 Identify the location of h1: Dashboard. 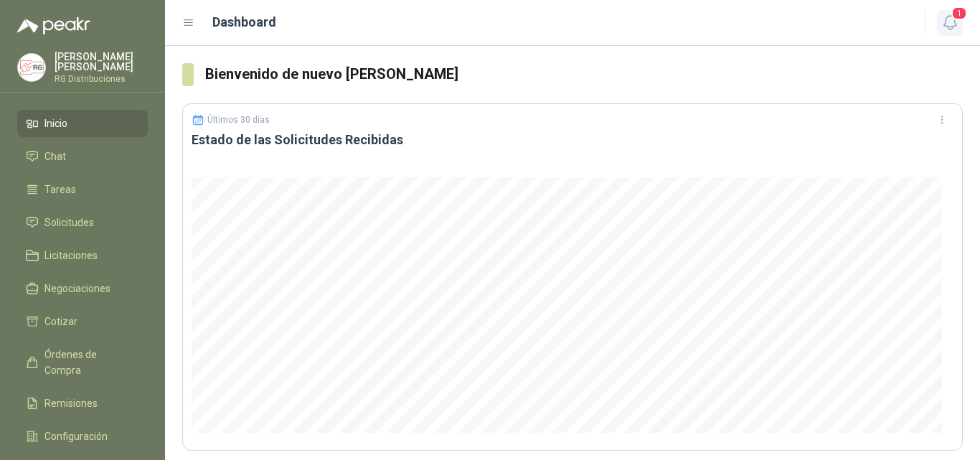
(244, 22).